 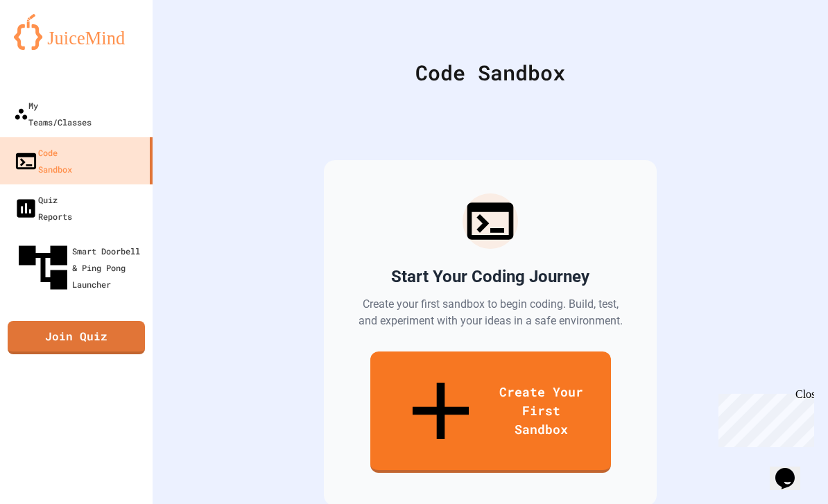 I want to click on div: My Teams/Classes, so click(x=53, y=114).